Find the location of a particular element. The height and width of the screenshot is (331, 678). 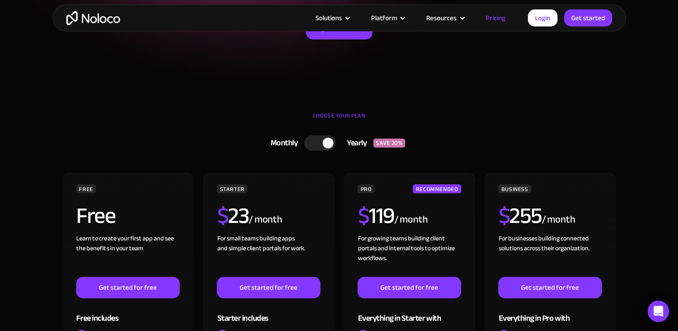

div: Monthly is located at coordinates (282, 143).